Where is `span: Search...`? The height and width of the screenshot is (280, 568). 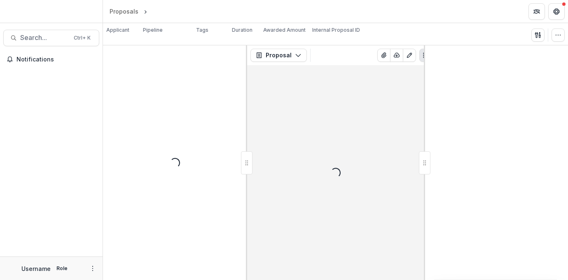 span: Search... is located at coordinates (44, 37).